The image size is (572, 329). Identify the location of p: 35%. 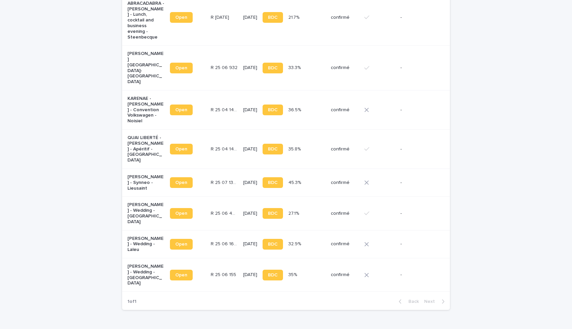
(294, 274).